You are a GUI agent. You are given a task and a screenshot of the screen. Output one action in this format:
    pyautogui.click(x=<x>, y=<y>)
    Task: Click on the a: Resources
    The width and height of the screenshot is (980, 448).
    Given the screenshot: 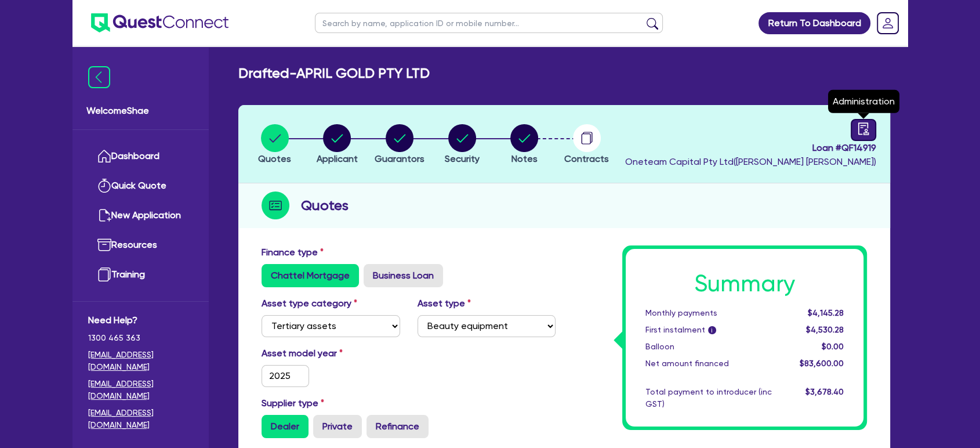 What is the action you would take?
    pyautogui.click(x=140, y=245)
    